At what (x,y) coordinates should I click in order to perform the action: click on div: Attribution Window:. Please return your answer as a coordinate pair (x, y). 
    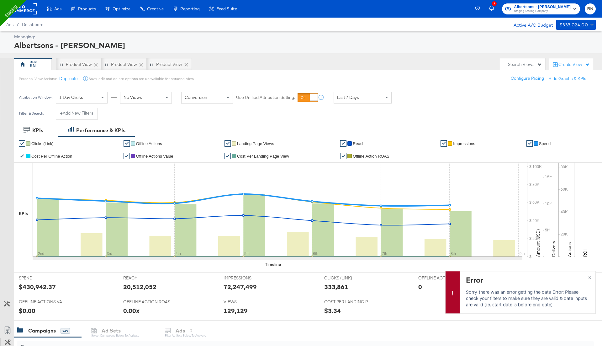
    Looking at the image, I should click on (36, 97).